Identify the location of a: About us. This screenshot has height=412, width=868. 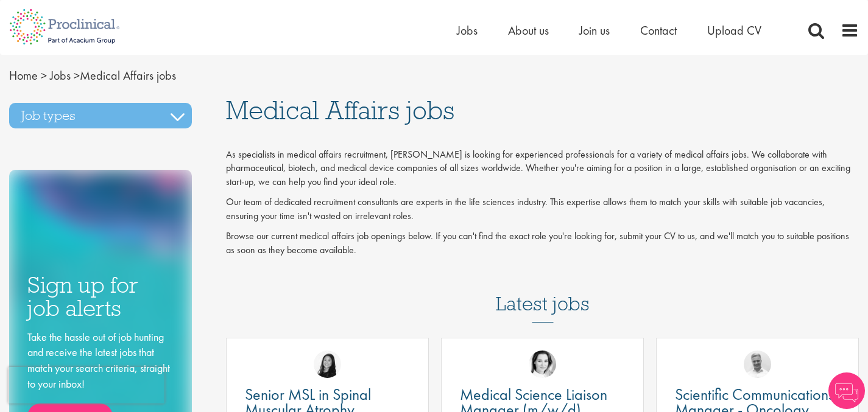
(528, 30).